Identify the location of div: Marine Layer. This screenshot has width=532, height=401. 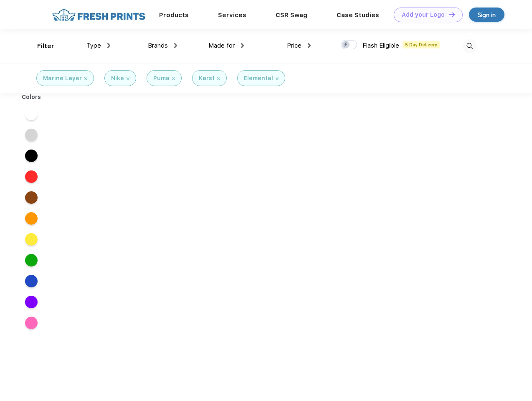
(62, 78).